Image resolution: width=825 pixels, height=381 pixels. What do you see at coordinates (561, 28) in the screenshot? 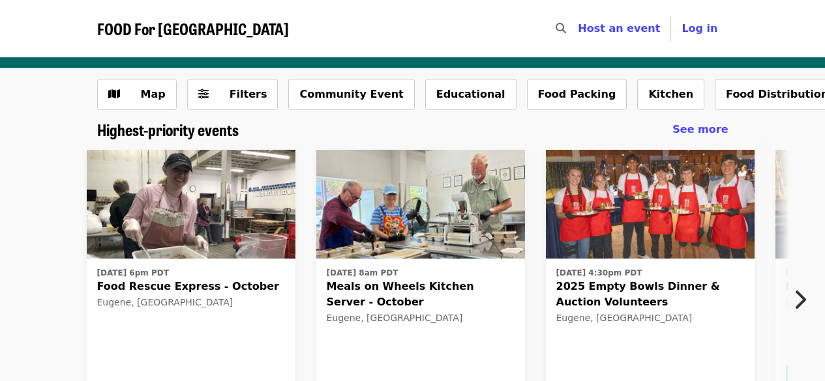
I see `i: search icon` at bounding box center [561, 28].